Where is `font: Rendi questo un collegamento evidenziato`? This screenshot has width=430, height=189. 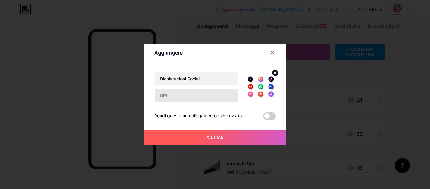
font: Rendi questo un collegamento evidenziato is located at coordinates (198, 115).